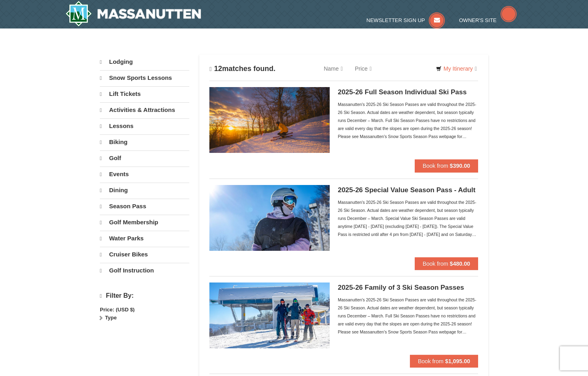 The width and height of the screenshot is (588, 376). What do you see at coordinates (408, 92) in the screenshot?
I see `h5: 2025-26 Full Season Individual Ski Pass` at bounding box center [408, 92].